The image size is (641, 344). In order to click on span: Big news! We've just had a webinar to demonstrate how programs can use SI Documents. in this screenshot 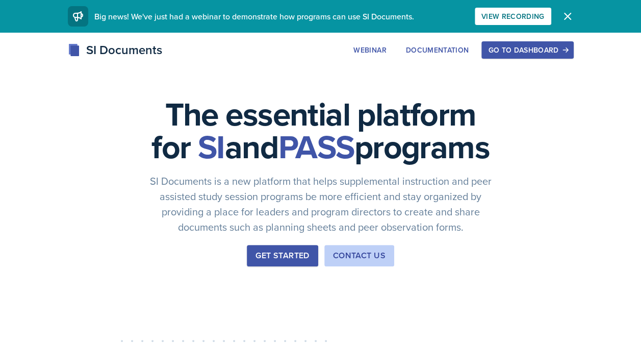, I will do `click(254, 16)`.